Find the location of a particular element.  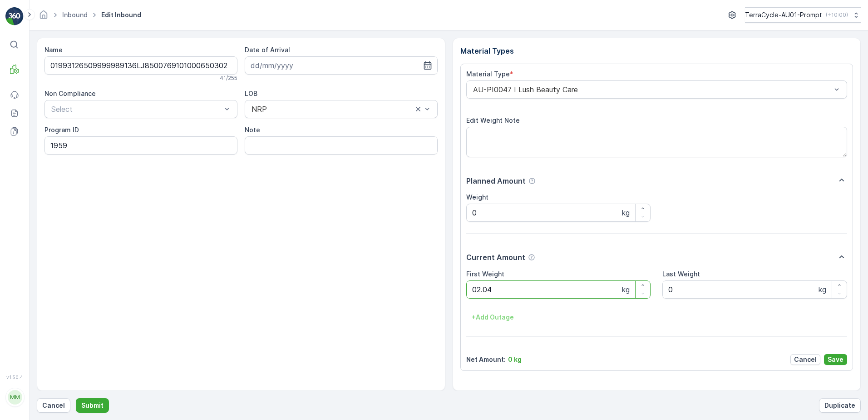

label: Date of Arrival is located at coordinates (267, 49).